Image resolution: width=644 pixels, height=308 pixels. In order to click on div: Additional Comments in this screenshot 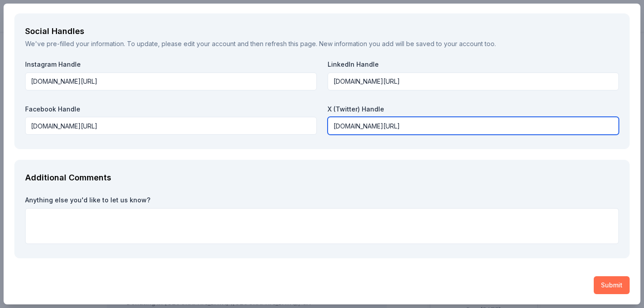, I will do `click(322, 178)`.